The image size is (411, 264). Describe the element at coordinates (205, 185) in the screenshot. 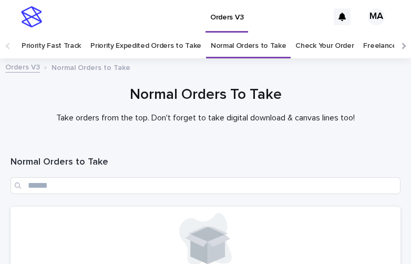

I see `input: Search` at that location.